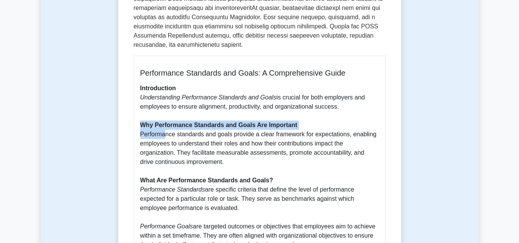 The height and width of the screenshot is (243, 519). What do you see at coordinates (260, 73) in the screenshot?
I see `h5: Performance Standards and Goals: A Comprehensive Guide` at bounding box center [260, 73].